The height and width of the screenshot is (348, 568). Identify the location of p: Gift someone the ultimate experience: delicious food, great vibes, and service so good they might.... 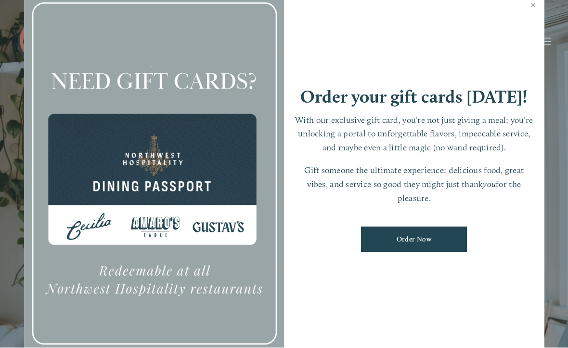
(414, 184).